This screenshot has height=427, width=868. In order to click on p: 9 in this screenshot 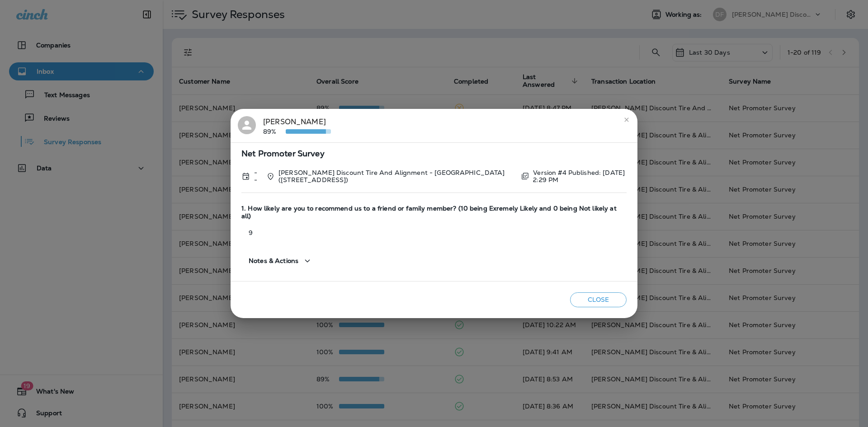, I will do `click(434, 233)`.